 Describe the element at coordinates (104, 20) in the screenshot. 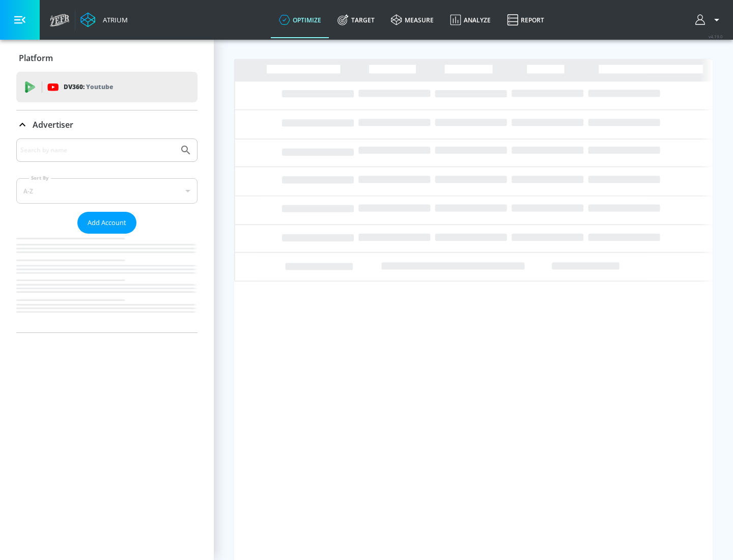

I see `a: Atrium` at that location.